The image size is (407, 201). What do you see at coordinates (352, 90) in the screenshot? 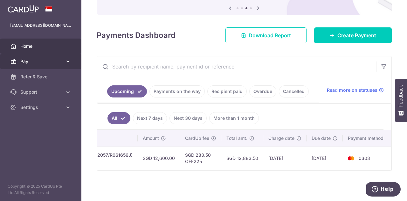
I see `span: Read more on statuses` at bounding box center [352, 90].